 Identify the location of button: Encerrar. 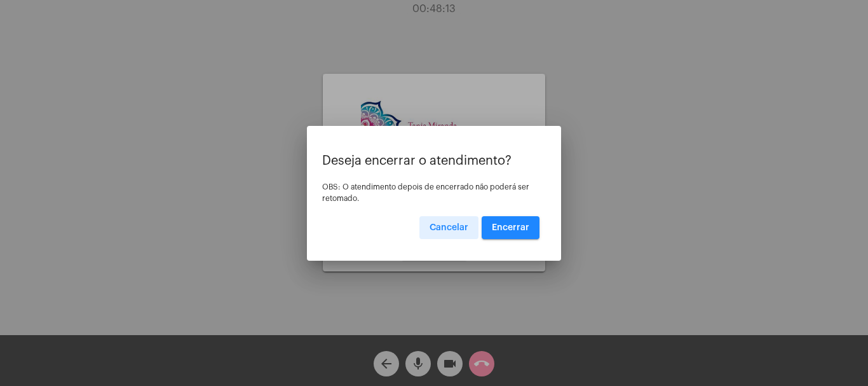
(510, 228).